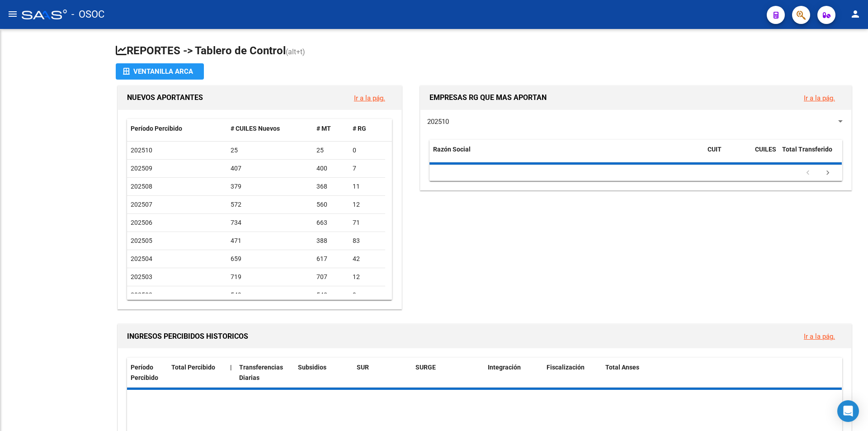  Describe the element at coordinates (367, 128) in the screenshot. I see `datatable-header-cell: # RG` at that location.